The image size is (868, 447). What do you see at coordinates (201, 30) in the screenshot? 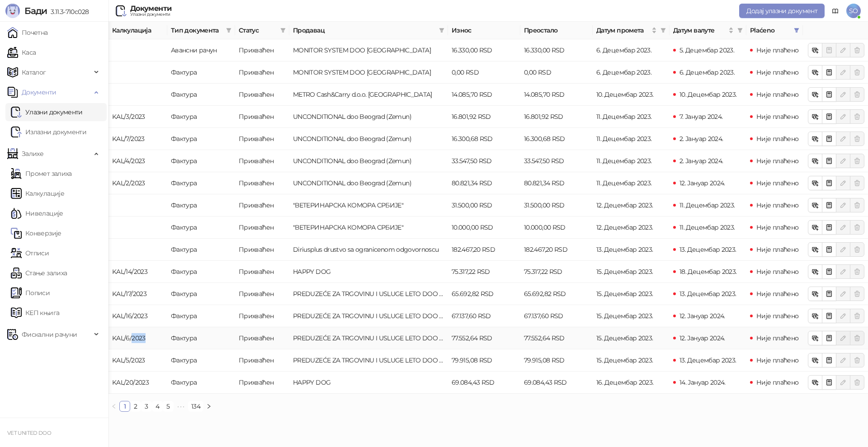
I see `th: Тип документа` at bounding box center [201, 30].